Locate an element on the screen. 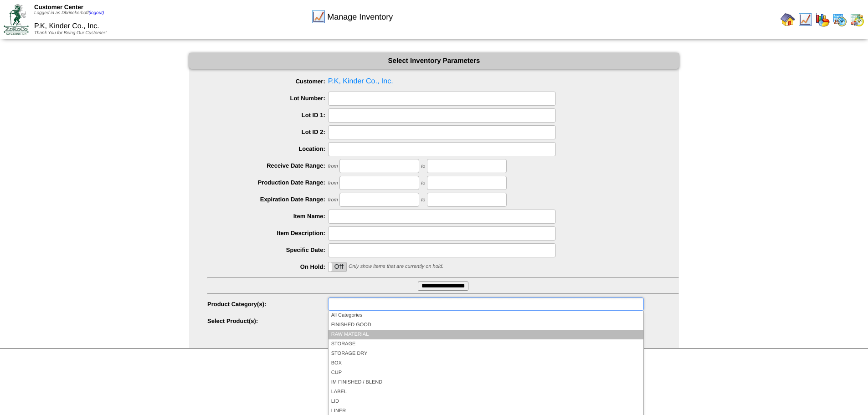 This screenshot has width=868, height=415. label: Production Date Range: is located at coordinates (267, 182).